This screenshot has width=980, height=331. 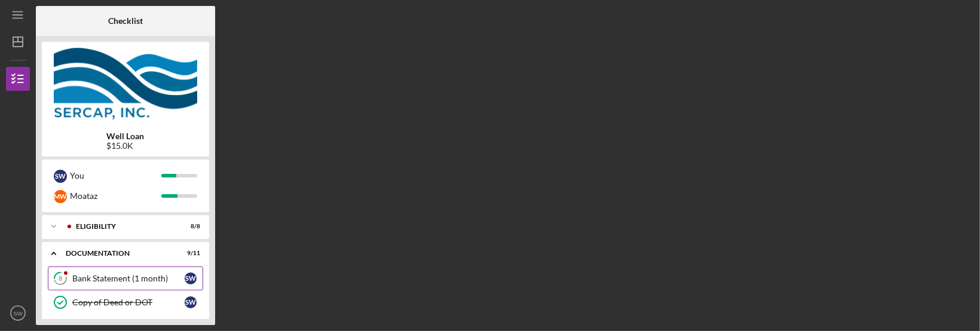 What do you see at coordinates (60, 278) in the screenshot?
I see `tspan: 8` at bounding box center [60, 278].